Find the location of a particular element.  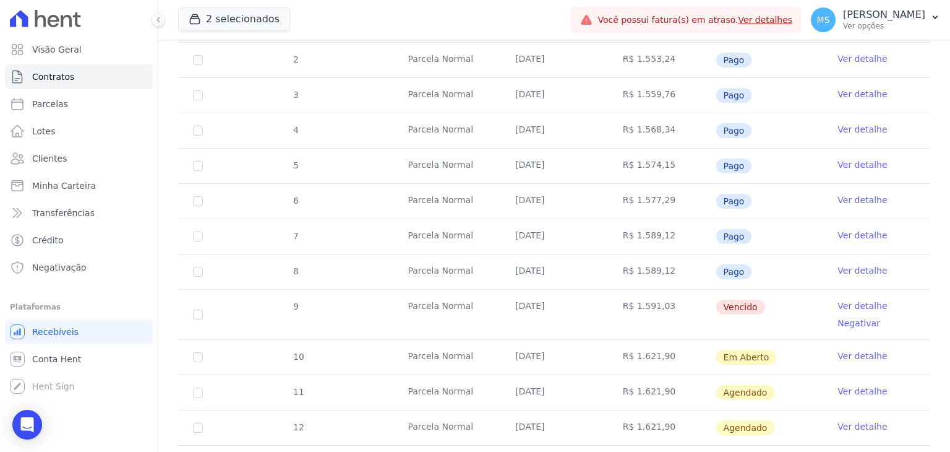

span: 5 is located at coordinates (295, 165).